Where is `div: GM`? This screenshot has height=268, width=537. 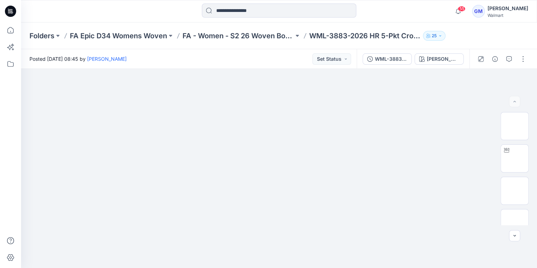
div: GM is located at coordinates (478, 11).